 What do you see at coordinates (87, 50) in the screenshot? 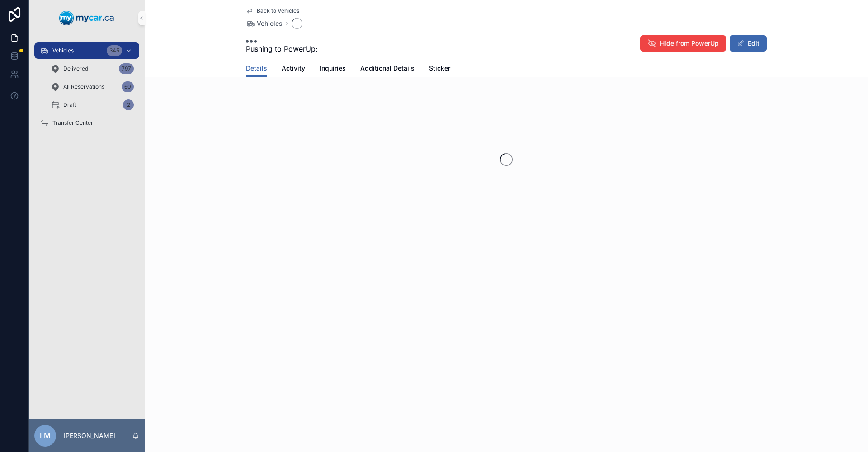
I see `a: Vehicles345` at bounding box center [87, 50].